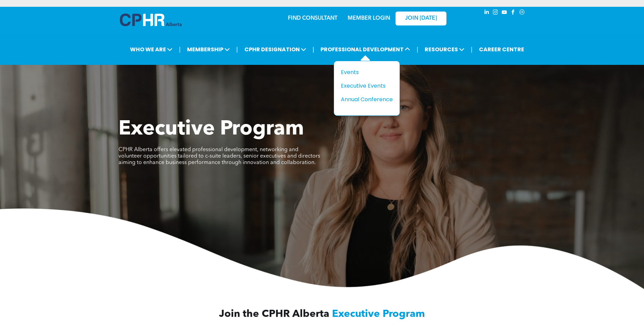 This screenshot has width=644, height=324. I want to click on a: facebook, so click(513, 13).